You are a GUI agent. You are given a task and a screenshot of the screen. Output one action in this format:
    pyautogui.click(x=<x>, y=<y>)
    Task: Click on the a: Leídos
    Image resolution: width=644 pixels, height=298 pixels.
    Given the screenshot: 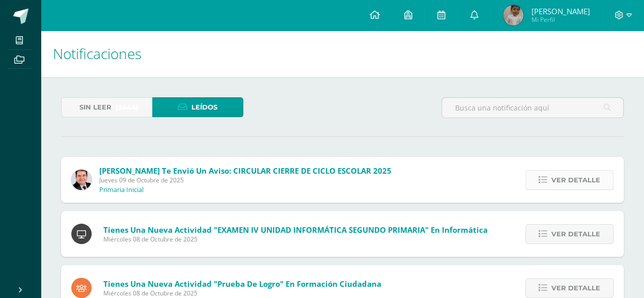 What is the action you would take?
    pyautogui.click(x=198, y=107)
    